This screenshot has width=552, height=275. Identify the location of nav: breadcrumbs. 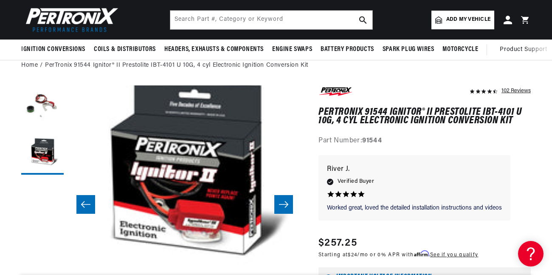
(276, 65).